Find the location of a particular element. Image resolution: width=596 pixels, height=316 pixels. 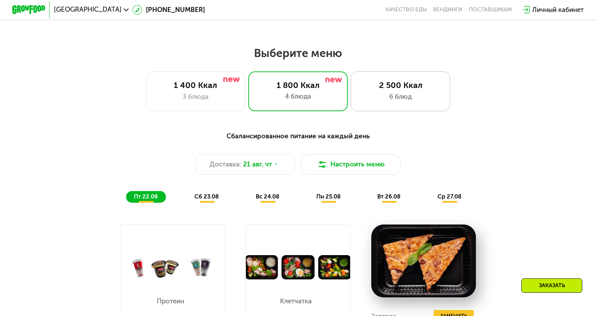

div: 6 блюд is located at coordinates (400, 97).